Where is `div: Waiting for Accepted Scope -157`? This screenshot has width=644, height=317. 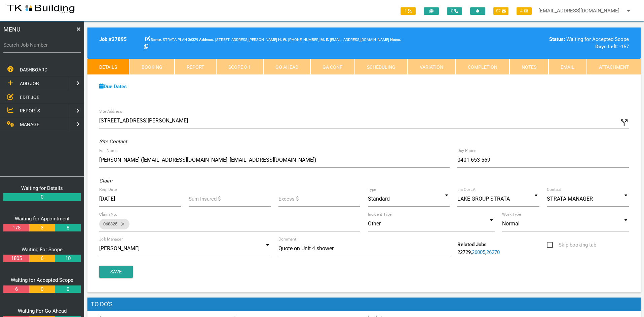 div: Waiting for Accepted Scope -157 is located at coordinates (565, 43).